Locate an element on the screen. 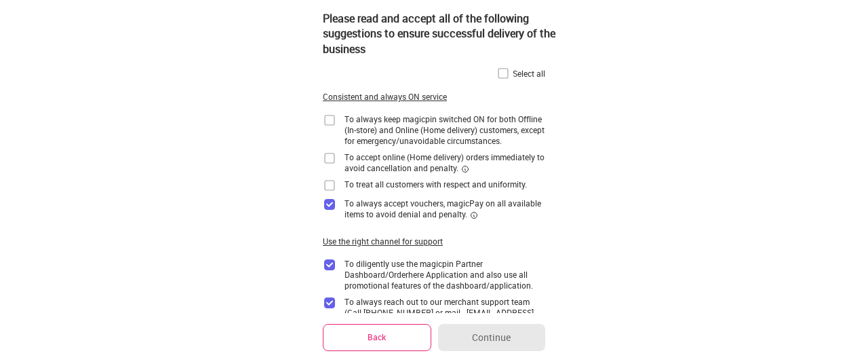 The width and height of the screenshot is (868, 362). div: Consistent and always ON service is located at coordinates (385, 96).